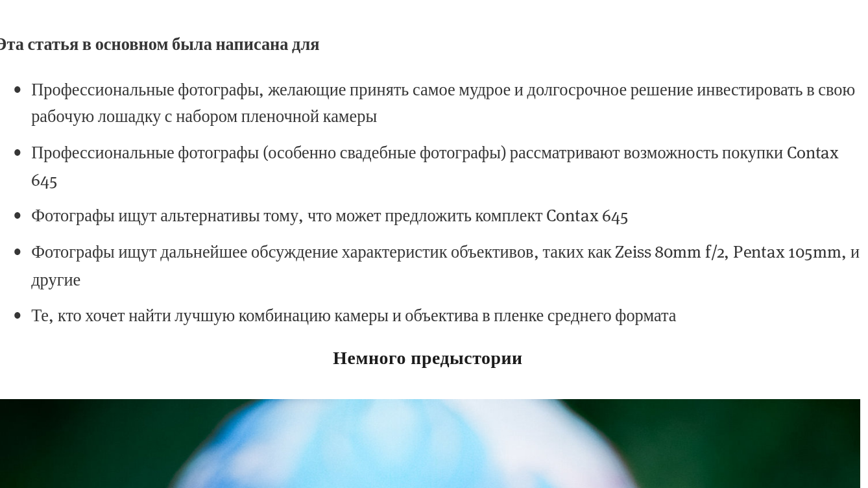  What do you see at coordinates (447, 256) in the screenshot?
I see `p: Профессиональные фотографы (особенно свадебные фотографы) рассматривают возможность покупки Conta...` at bounding box center [447, 256].